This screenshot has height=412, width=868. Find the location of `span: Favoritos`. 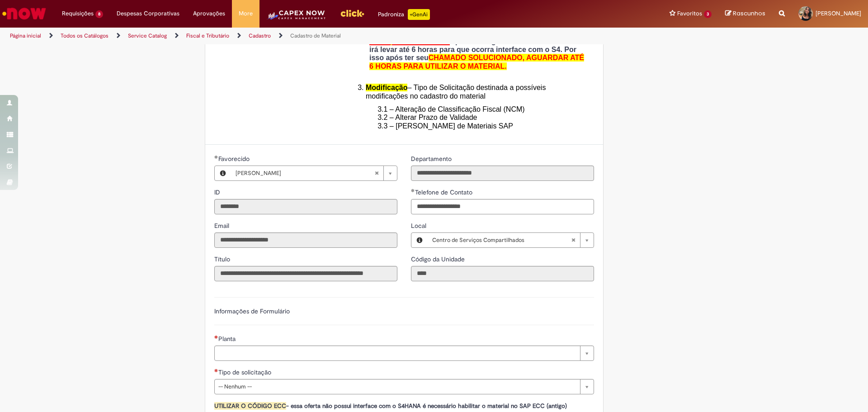

span: Favoritos is located at coordinates (690, 14).